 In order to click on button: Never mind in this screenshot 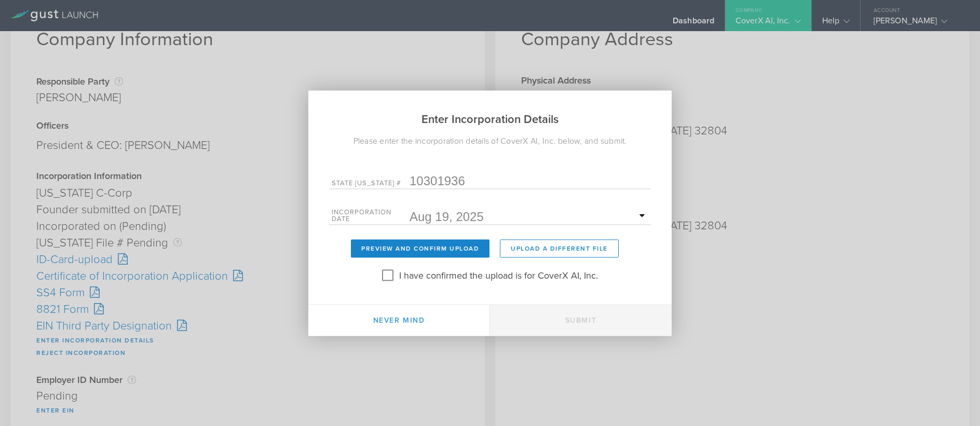, I will do `click(399, 320)`.